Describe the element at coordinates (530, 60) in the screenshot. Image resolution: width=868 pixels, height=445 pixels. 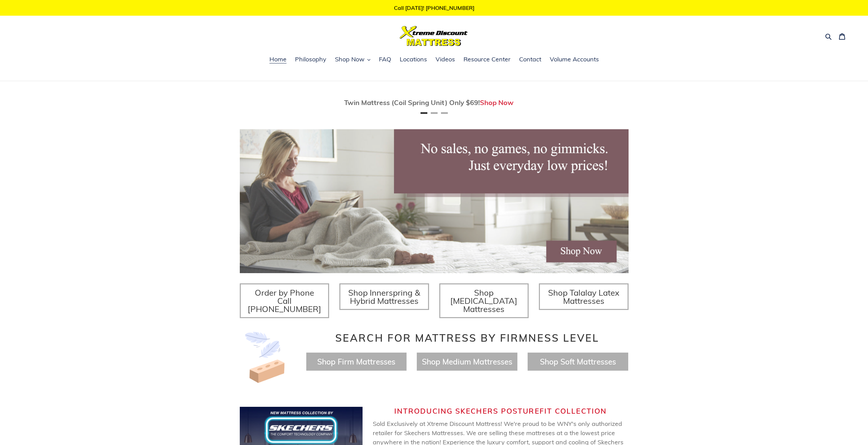
I see `span: Contact` at that location.